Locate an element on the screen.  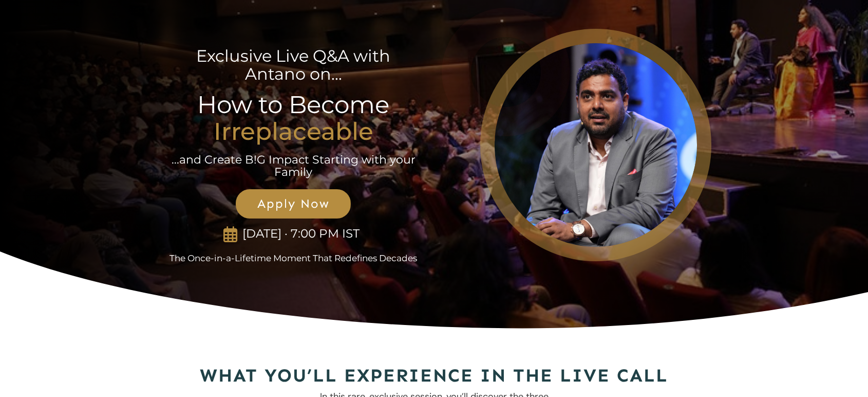
a: Apply Now is located at coordinates (293, 204).